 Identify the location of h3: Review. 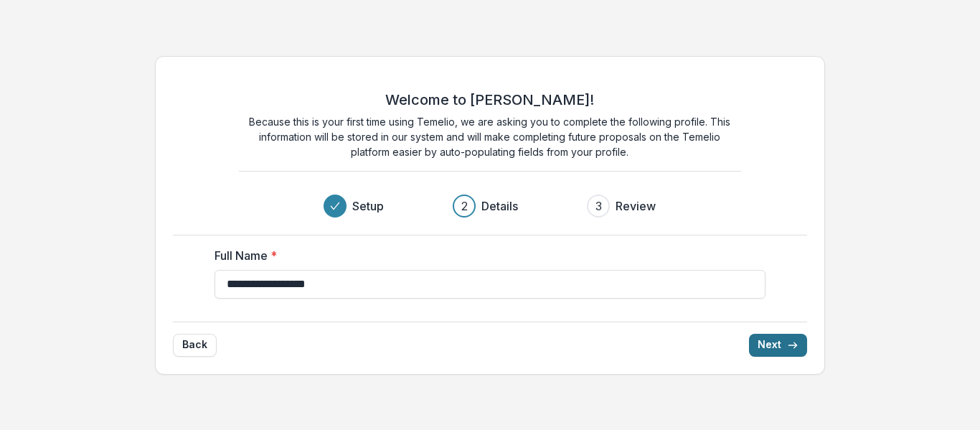
(636, 206).